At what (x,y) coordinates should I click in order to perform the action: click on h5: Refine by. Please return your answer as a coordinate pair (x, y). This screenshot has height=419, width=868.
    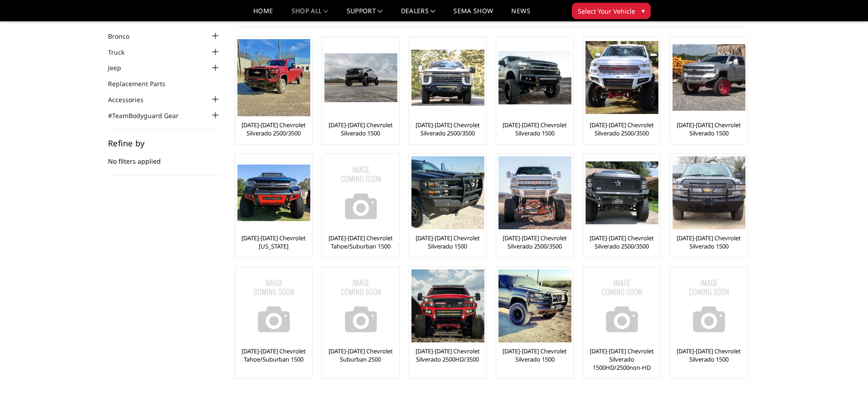
    Looking at the image, I should click on (164, 143).